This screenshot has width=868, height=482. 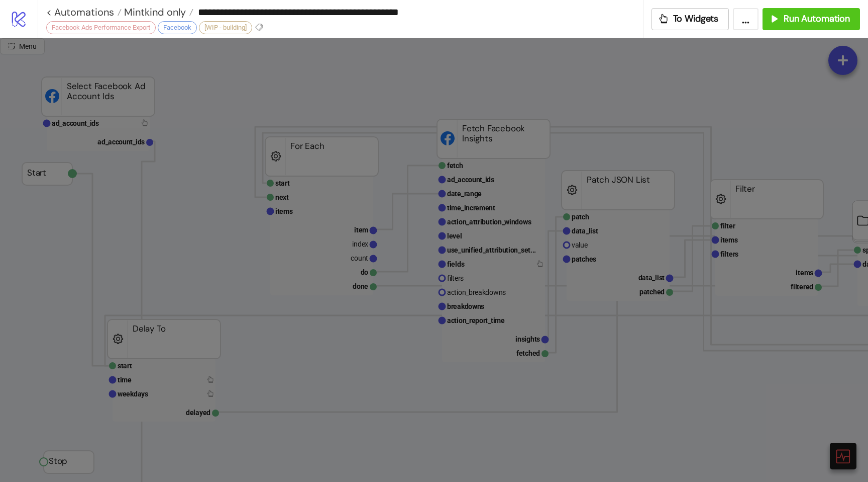 What do you see at coordinates (101, 28) in the screenshot?
I see `div: Facebook Ads Performance Export` at bounding box center [101, 28].